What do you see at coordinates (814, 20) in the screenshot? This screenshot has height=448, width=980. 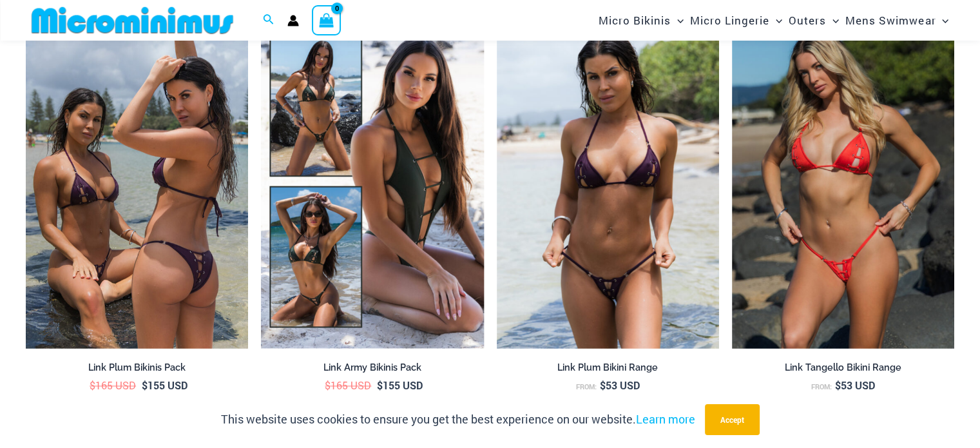 I see `a: OutersMenu ToggleMenu Toggle` at bounding box center [814, 20].